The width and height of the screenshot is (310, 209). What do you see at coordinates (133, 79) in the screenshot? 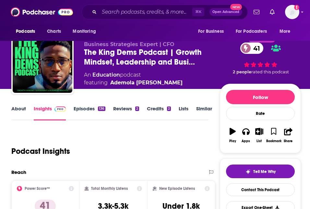
I see `div: An podcast` at bounding box center [133, 79].